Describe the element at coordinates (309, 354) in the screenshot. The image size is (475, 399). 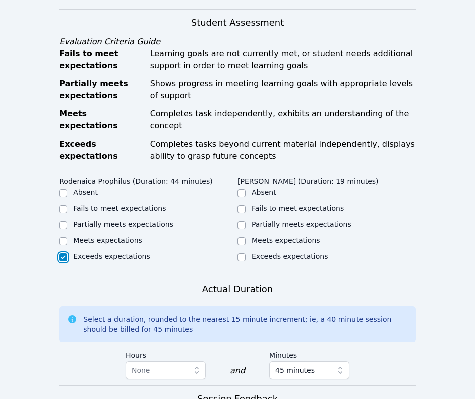
I see `label: Minutes` at that location.